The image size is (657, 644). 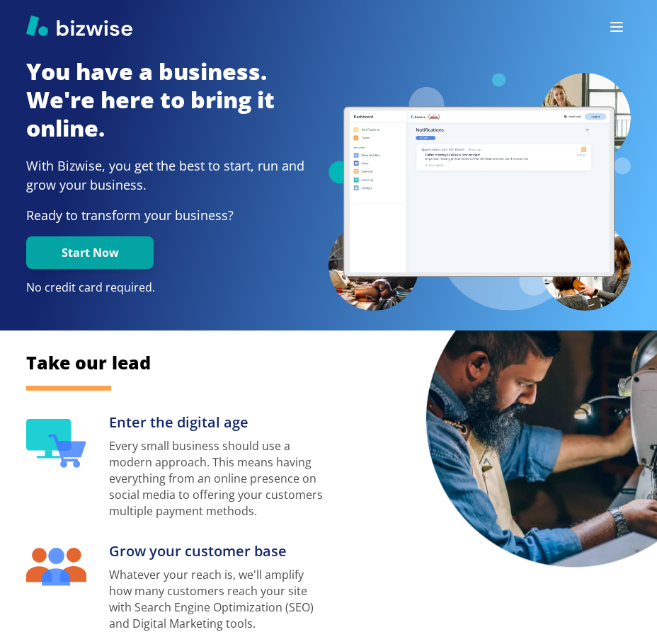 What do you see at coordinates (79, 25) in the screenshot?
I see `img: Bizwise Logo` at bounding box center [79, 25].